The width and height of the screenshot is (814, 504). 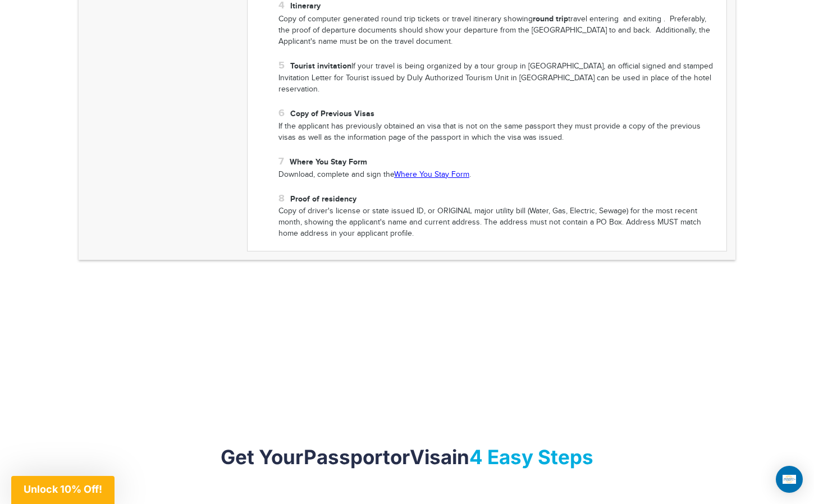 What do you see at coordinates (432, 175) in the screenshot?
I see `a: Where You Stay Form` at bounding box center [432, 175].